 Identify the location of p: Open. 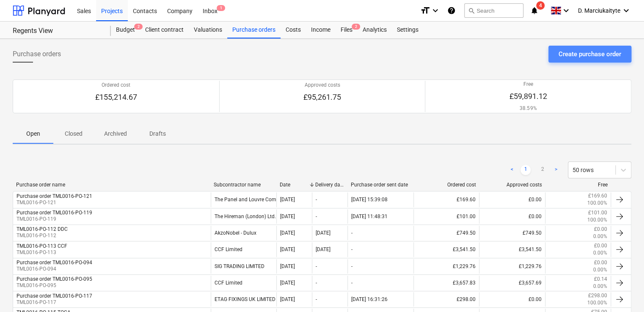
(33, 133).